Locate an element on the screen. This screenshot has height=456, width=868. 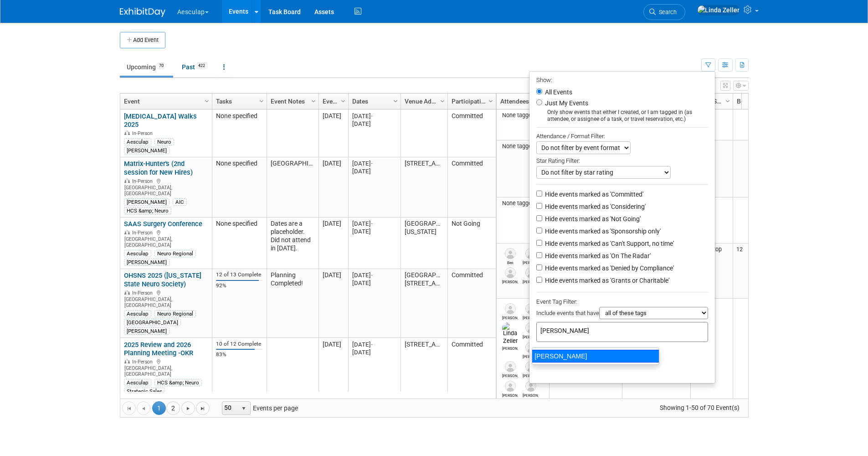
a: Upcoming70 is located at coordinates (147, 67).